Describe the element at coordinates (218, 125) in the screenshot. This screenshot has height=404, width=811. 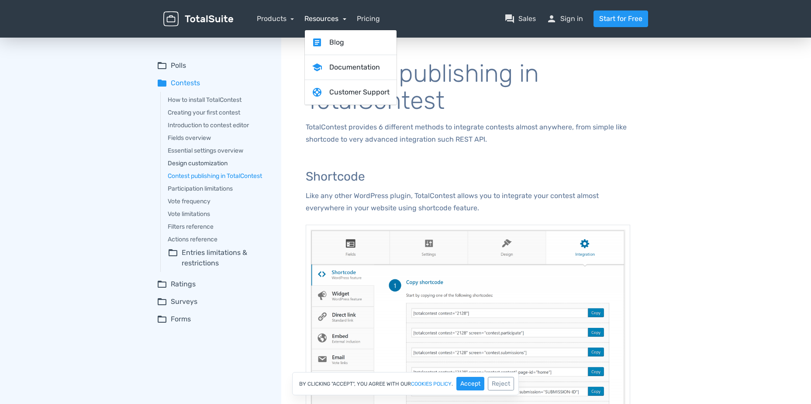
I see `a: Introduction to contest editor` at that location.